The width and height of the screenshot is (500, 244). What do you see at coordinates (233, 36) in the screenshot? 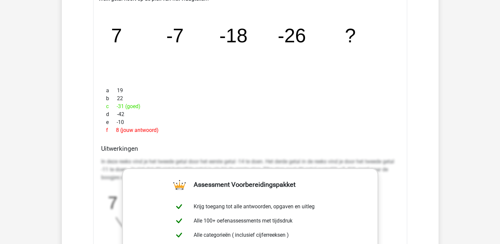
I see `tspan: -18` at bounding box center [233, 36].